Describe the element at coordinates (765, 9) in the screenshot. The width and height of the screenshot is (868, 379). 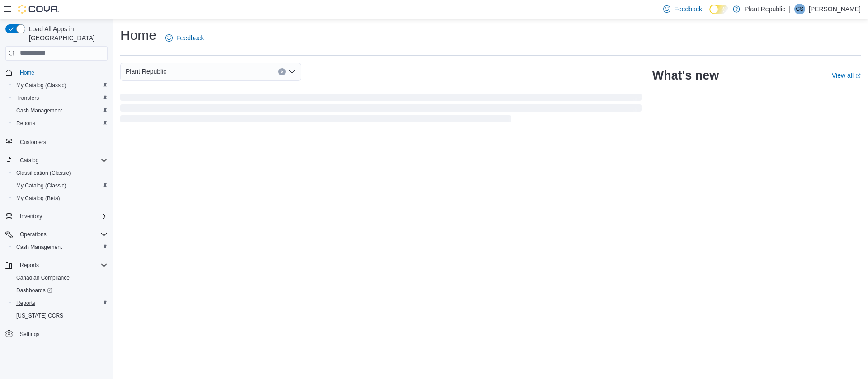
I see `p: Plant Republic` at that location.